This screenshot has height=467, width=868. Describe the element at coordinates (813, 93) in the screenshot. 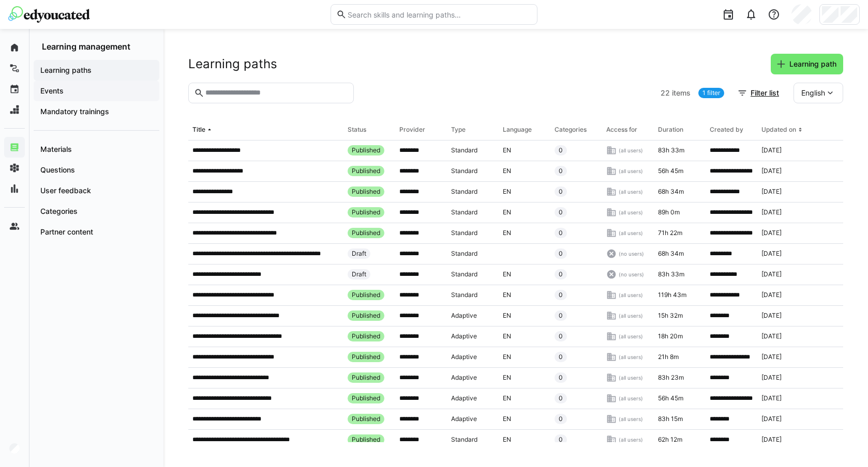

I see `span: English` at that location.